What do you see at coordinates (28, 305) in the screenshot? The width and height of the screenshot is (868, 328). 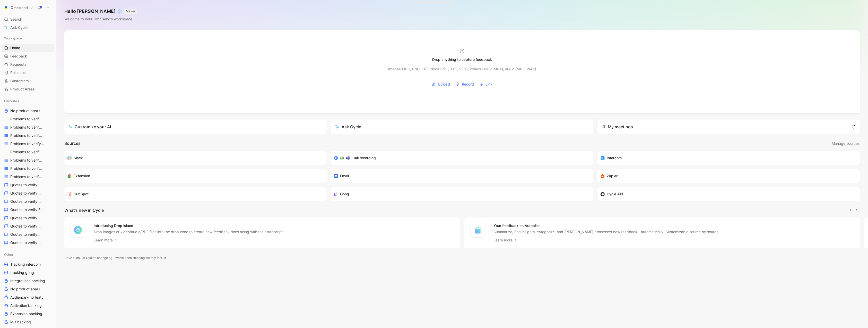 I see `a: Activation backlog` at bounding box center [28, 305].